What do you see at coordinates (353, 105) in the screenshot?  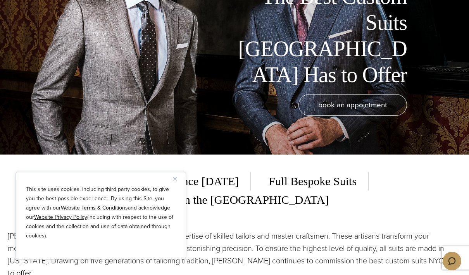 I see `span: book an appointment` at bounding box center [353, 105].